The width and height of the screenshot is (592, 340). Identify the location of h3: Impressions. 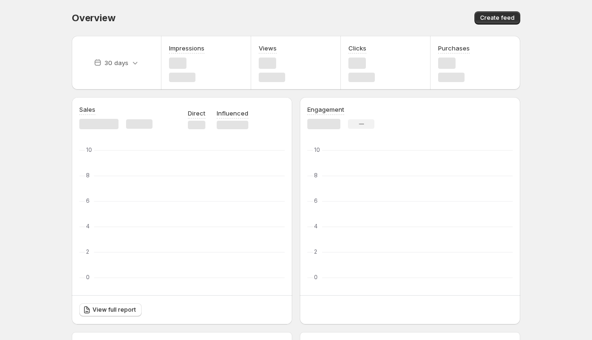
(186, 48).